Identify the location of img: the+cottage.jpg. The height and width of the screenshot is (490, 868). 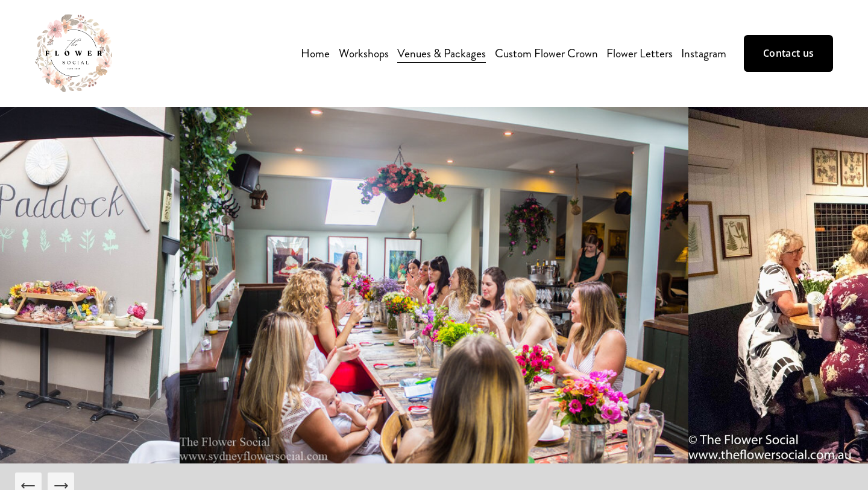
(434, 285).